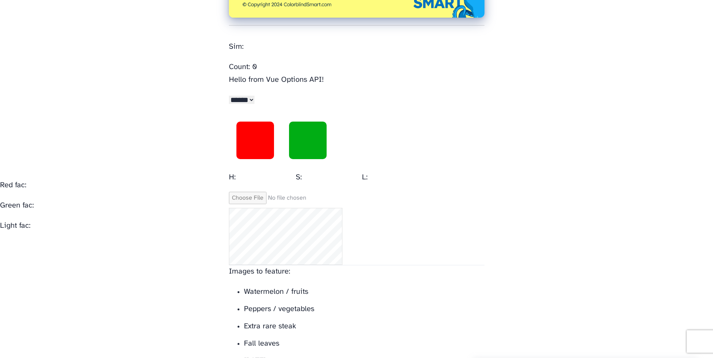  Describe the element at coordinates (357, 47) in the screenshot. I see `p: Sim:` at that location.